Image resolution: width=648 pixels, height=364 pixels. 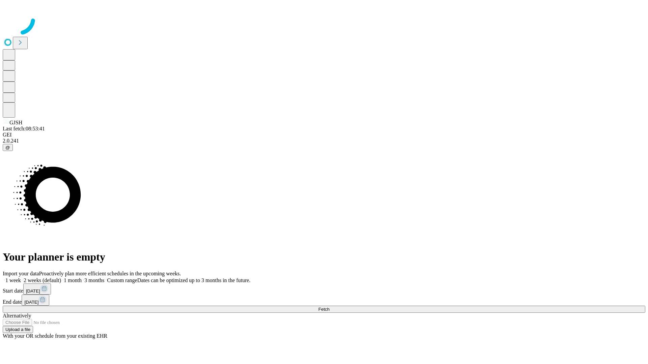 What do you see at coordinates (42, 280) in the screenshot?
I see `span: 2 weeks (default)` at bounding box center [42, 280].